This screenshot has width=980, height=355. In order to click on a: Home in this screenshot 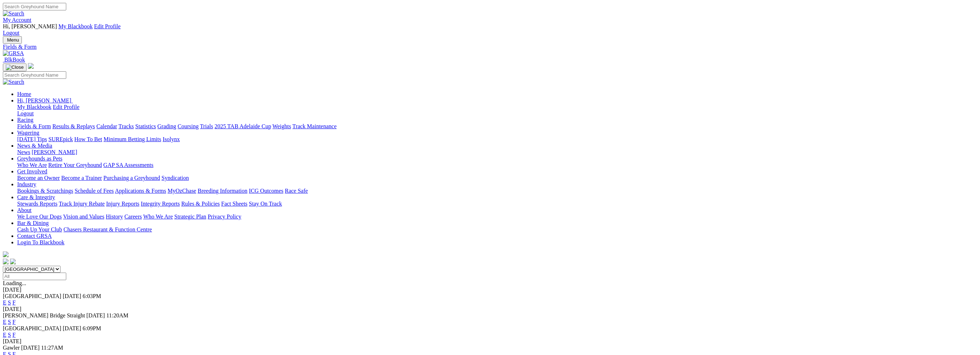, I will do `click(24, 94)`.